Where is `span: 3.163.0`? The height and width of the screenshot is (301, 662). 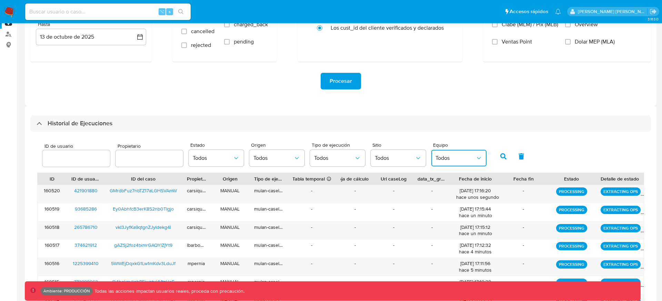
span: 3.163.0 is located at coordinates (653, 19).